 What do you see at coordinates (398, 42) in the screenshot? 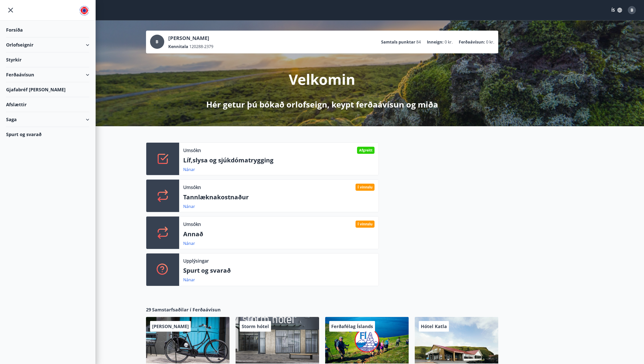
I see `p: Samtals punktar` at bounding box center [398, 42].